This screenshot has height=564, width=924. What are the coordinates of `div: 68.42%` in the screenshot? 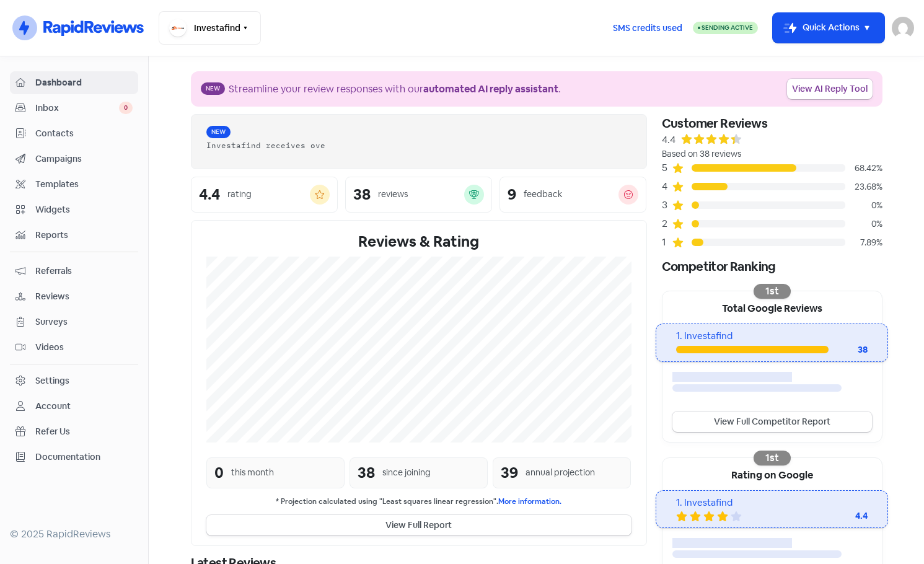 It's located at (864, 168).